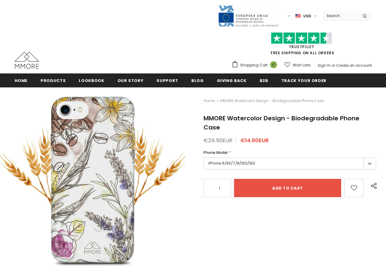  I want to click on img: Trust Pilot Stars, so click(302, 38).